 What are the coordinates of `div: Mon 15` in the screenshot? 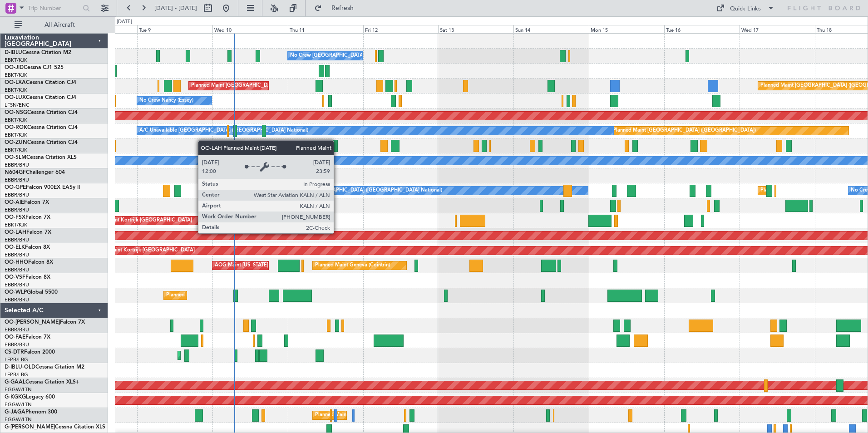 It's located at (626, 29).